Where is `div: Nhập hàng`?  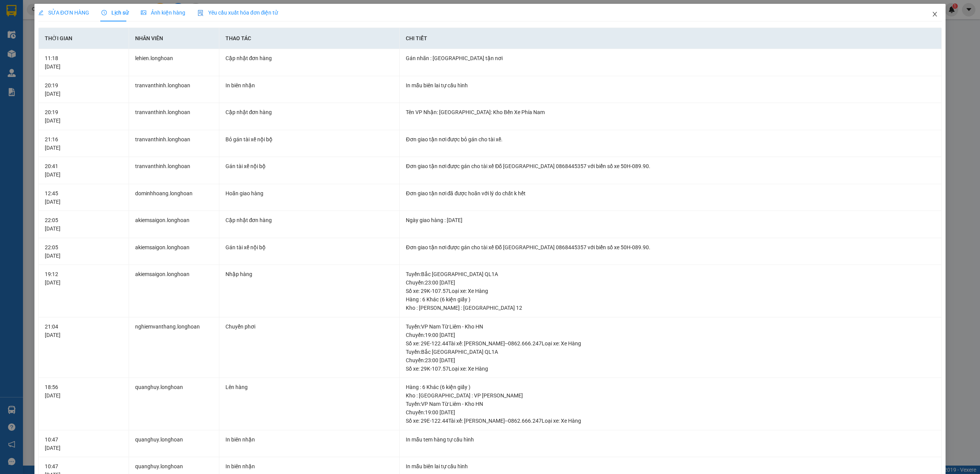
div: Nhập hàng is located at coordinates (310, 274).